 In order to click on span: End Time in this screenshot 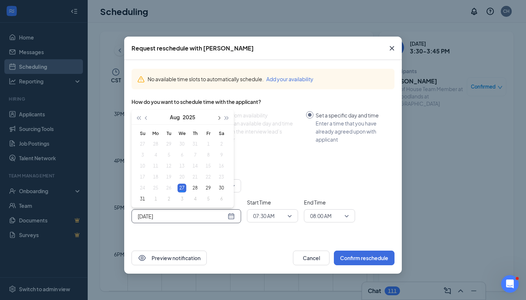, I will do `click(330, 202)`.